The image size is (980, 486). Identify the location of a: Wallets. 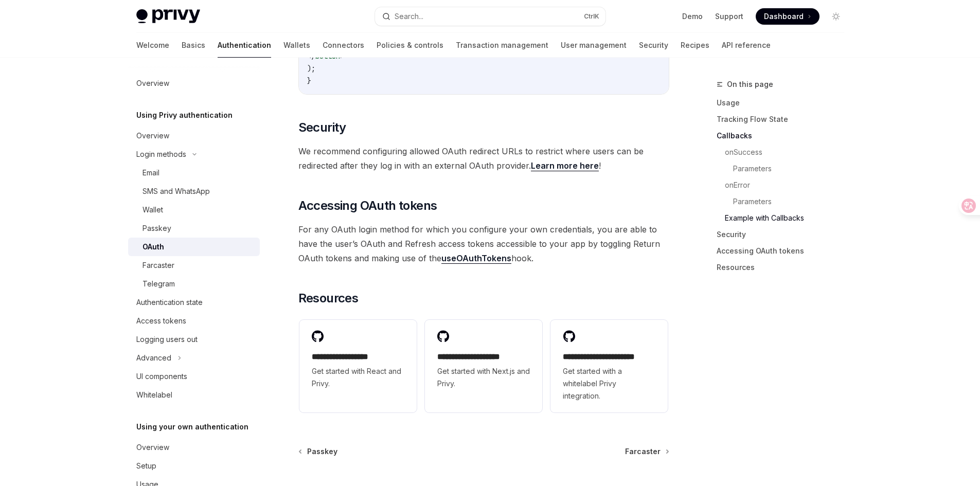
(297, 46).